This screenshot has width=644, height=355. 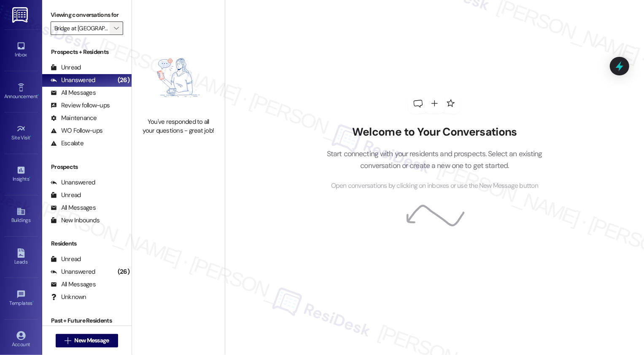 What do you see at coordinates (21, 133) in the screenshot?
I see `a: Site Visit •` at bounding box center [21, 133].